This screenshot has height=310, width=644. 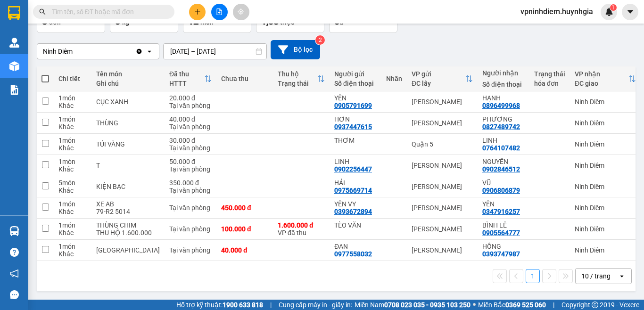 I want to click on div: 0902256447, so click(x=353, y=169).